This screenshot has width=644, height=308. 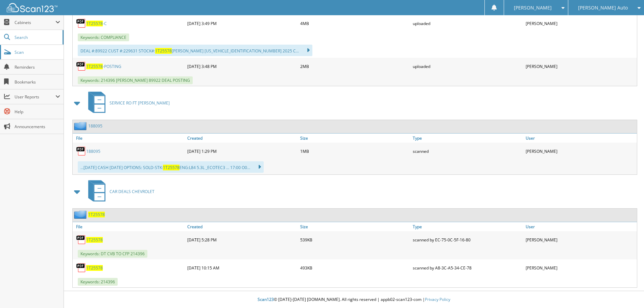 I want to click on span: Scan, so click(x=37, y=52).